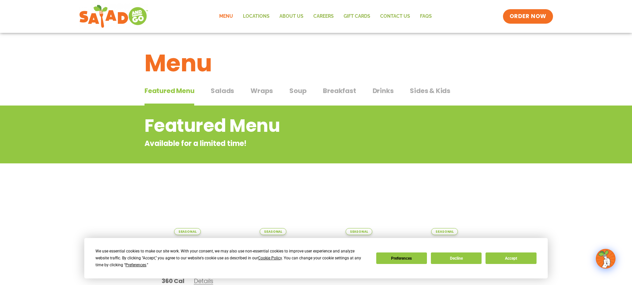  I want to click on button: Accept, so click(511, 258).